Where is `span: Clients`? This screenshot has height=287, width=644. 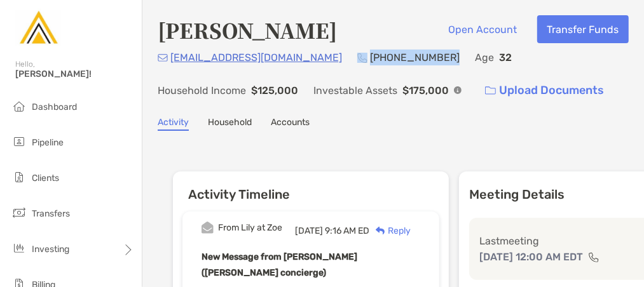 span: Clients is located at coordinates (45, 178).